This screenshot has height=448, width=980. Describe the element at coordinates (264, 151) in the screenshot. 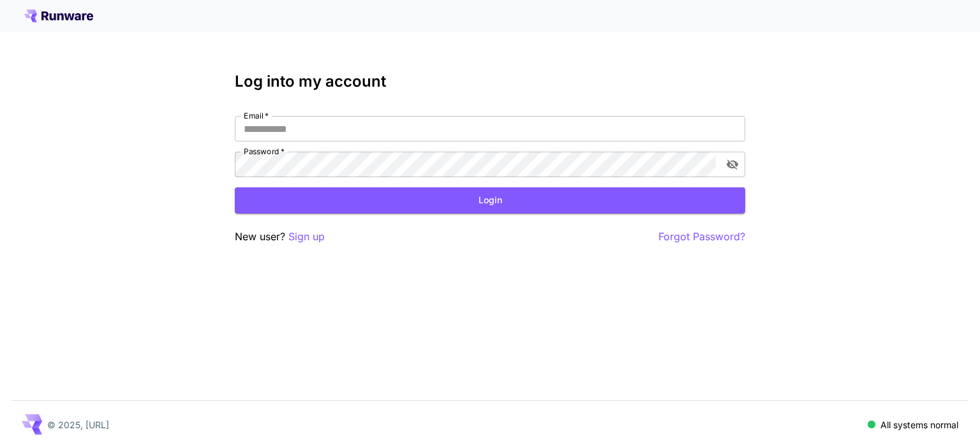

I see `label: Password` at that location.